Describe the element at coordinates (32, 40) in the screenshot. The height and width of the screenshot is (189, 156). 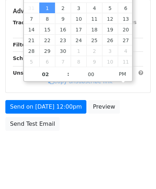
I see `span: September 21, 2025` at that location.